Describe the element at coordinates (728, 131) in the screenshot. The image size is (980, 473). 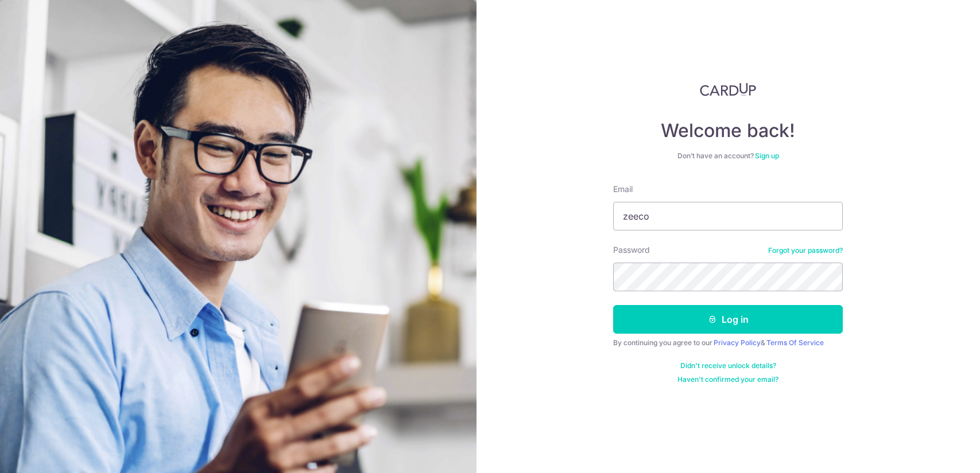
I see `h4: Welcome back!` at that location.